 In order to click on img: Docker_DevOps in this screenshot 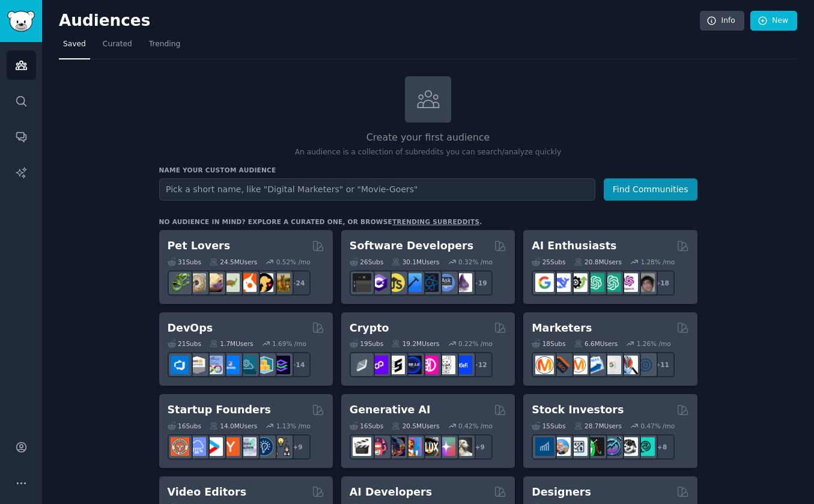, I will do `click(213, 364)`.